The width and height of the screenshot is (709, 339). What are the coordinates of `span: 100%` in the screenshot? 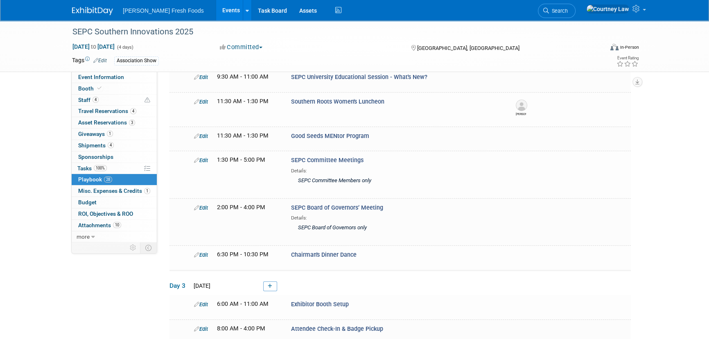 It's located at (100, 168).